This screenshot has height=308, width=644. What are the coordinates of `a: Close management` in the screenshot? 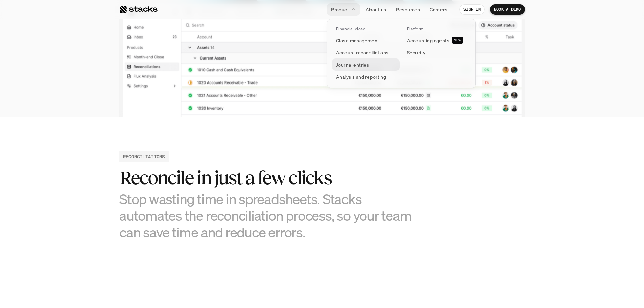 It's located at (366, 40).